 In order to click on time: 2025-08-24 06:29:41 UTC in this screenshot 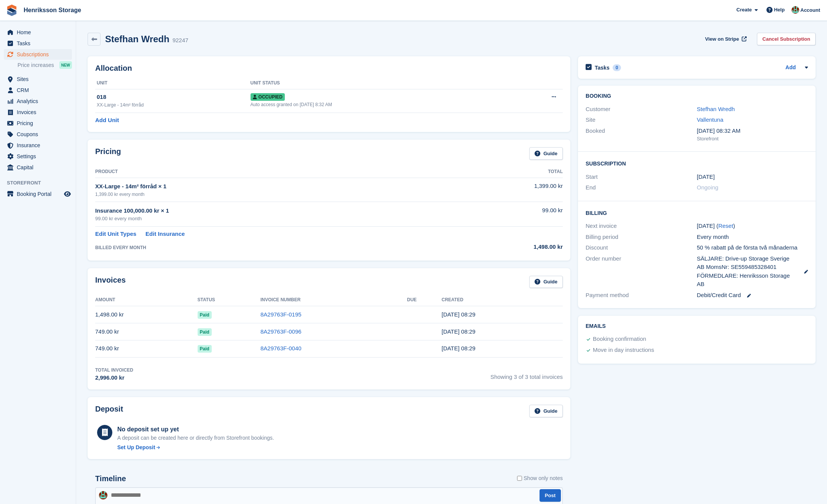, I will do `click(459, 314)`.